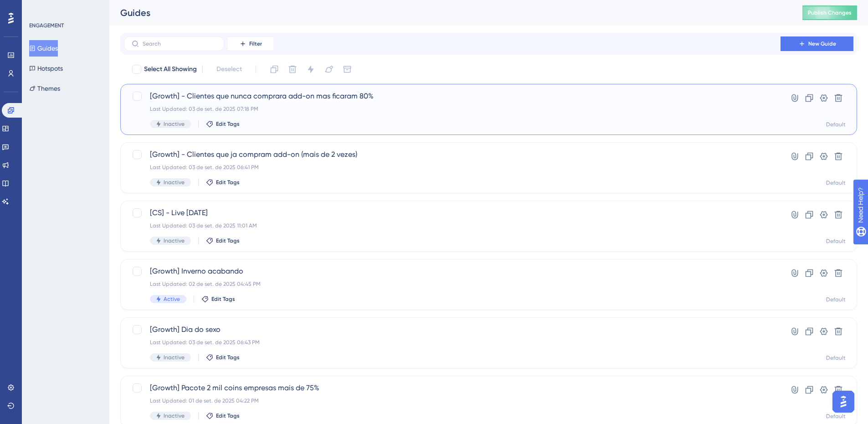  What do you see at coordinates (452, 225) in the screenshot?
I see `div: Last Updated: 03 de set. de 2025 11:01 AM` at bounding box center [452, 225].